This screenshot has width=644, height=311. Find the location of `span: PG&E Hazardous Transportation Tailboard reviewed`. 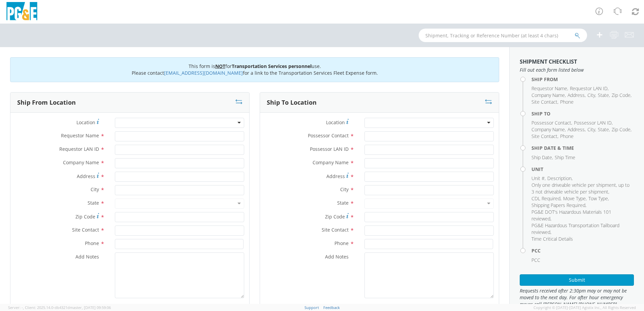

span: PG&E Hazardous Transportation Tailboard reviewed is located at coordinates (576, 228).